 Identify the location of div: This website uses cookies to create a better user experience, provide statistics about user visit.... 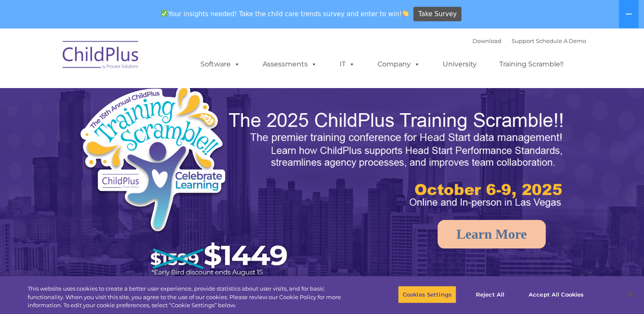
(190, 297).